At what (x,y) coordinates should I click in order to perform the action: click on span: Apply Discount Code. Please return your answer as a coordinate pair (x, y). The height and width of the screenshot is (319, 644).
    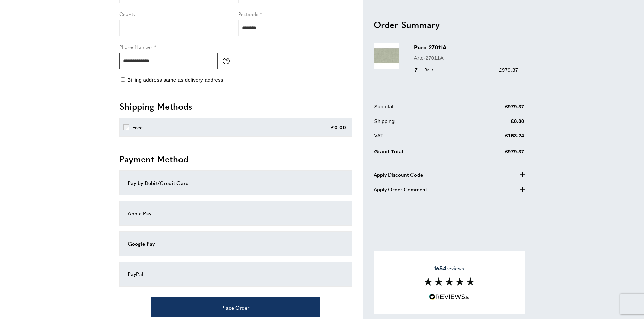
    Looking at the image, I should click on (398, 174).